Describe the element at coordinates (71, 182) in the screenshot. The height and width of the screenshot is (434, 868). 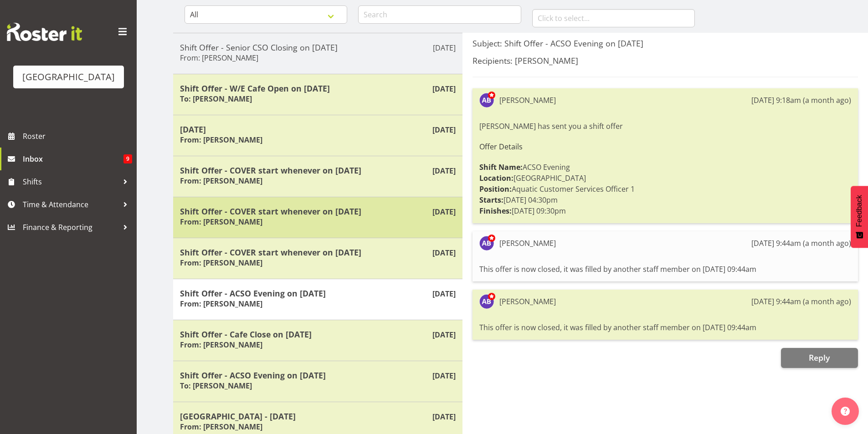
I see `span: Shifts` at that location.